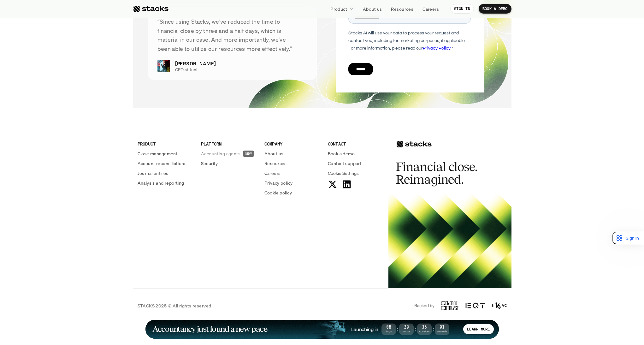 Image resolution: width=644 pixels, height=345 pixels. I want to click on p: Product, so click(338, 9).